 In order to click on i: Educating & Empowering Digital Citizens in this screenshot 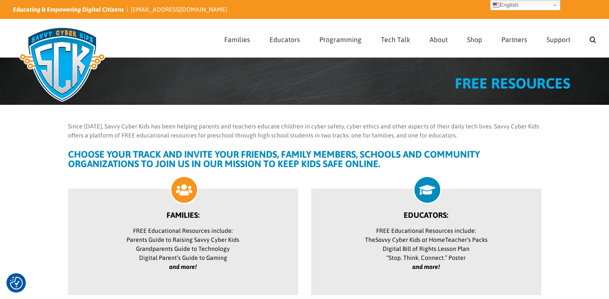, I will do `click(68, 9)`.